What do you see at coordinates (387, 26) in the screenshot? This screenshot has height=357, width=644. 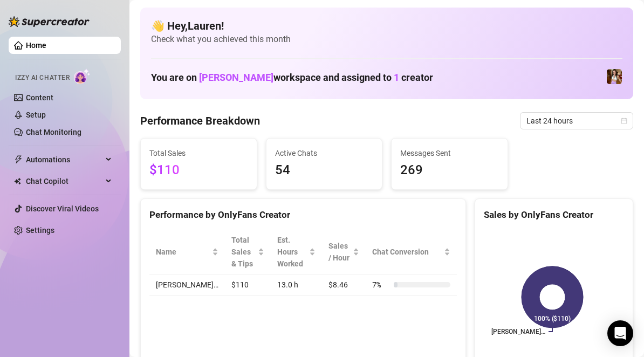 I see `h4: 👋 Hey, Lauren !` at bounding box center [387, 26].